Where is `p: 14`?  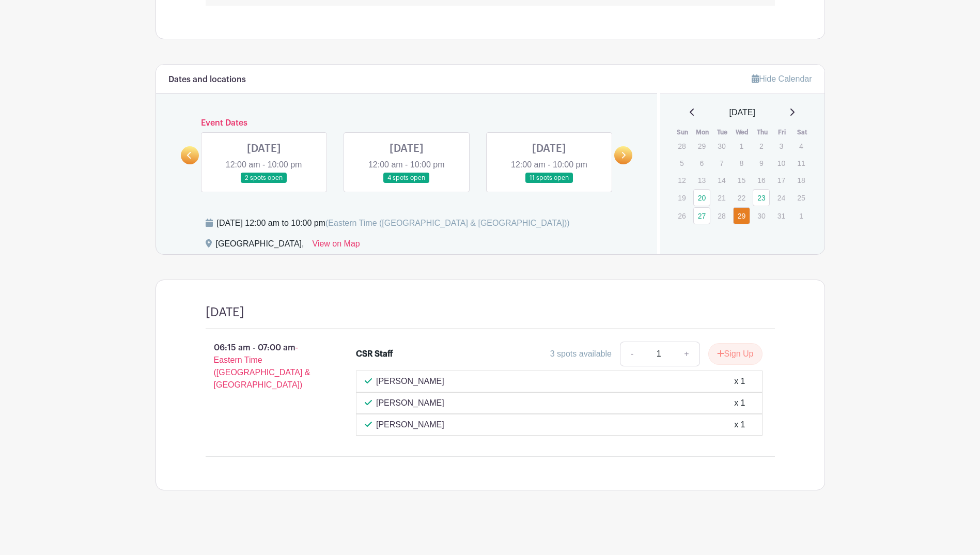 p: 14 is located at coordinates (721, 179).